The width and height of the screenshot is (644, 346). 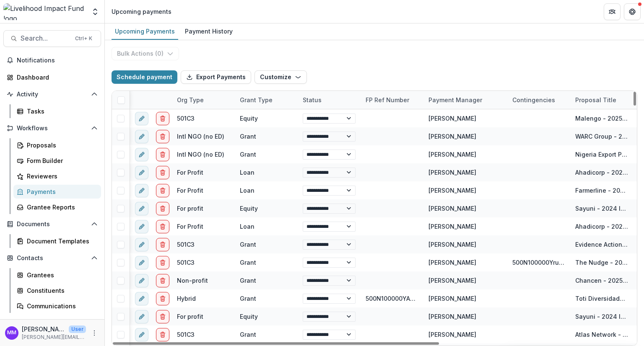 What do you see at coordinates (52, 323) in the screenshot?
I see `button: Open Data & Reporting` at bounding box center [52, 323].